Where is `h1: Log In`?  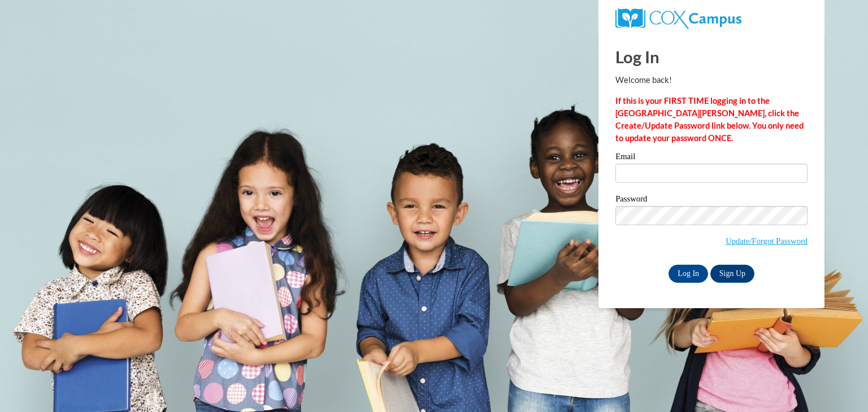 h1: Log In is located at coordinates (711, 57).